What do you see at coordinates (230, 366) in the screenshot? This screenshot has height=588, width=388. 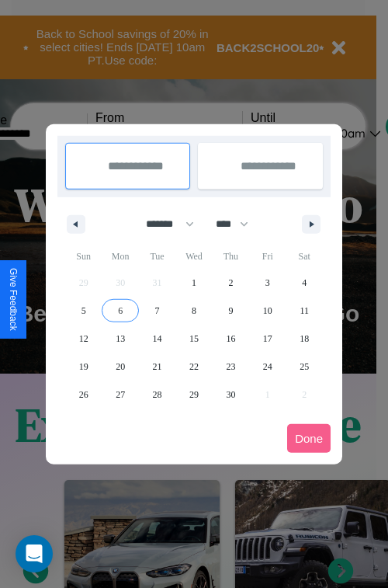 I see `button: 23` at bounding box center [230, 366].